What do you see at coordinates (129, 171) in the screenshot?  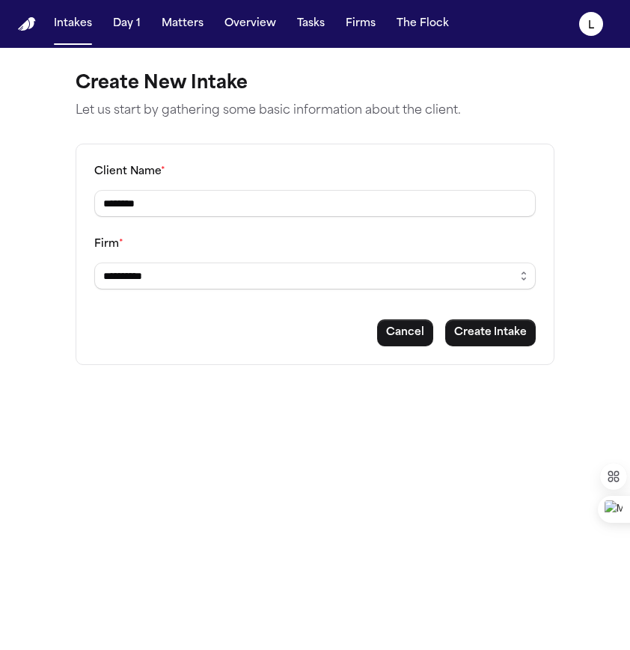 I see `label: Client Name` at bounding box center [129, 171].